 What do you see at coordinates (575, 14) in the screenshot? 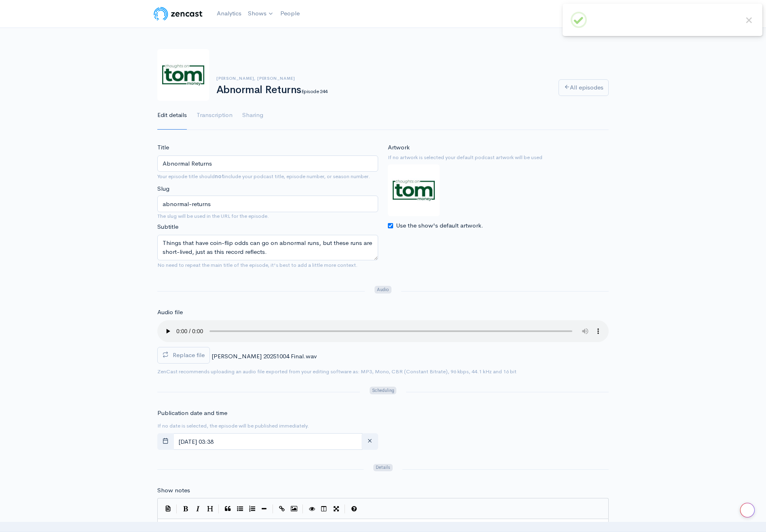
I see `a: Help` at bounding box center [575, 14].